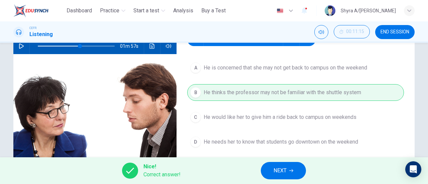  What do you see at coordinates (395, 32) in the screenshot?
I see `button: END SESSION` at bounding box center [395, 32].